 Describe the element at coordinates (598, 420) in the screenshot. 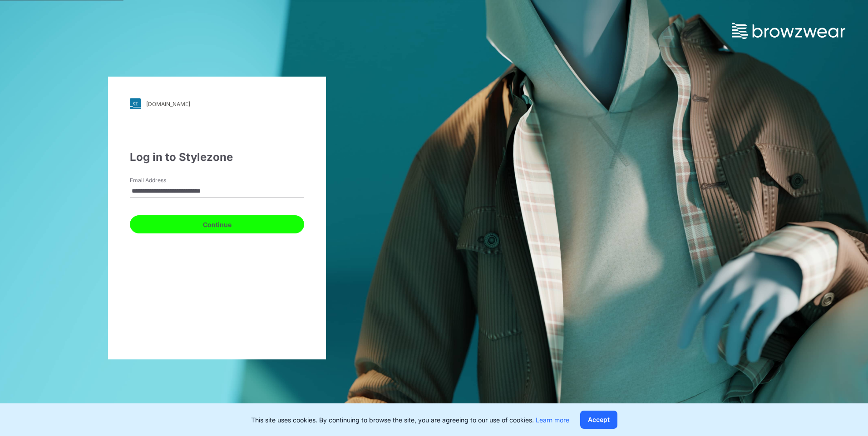

I see `button: Accept` at that location.